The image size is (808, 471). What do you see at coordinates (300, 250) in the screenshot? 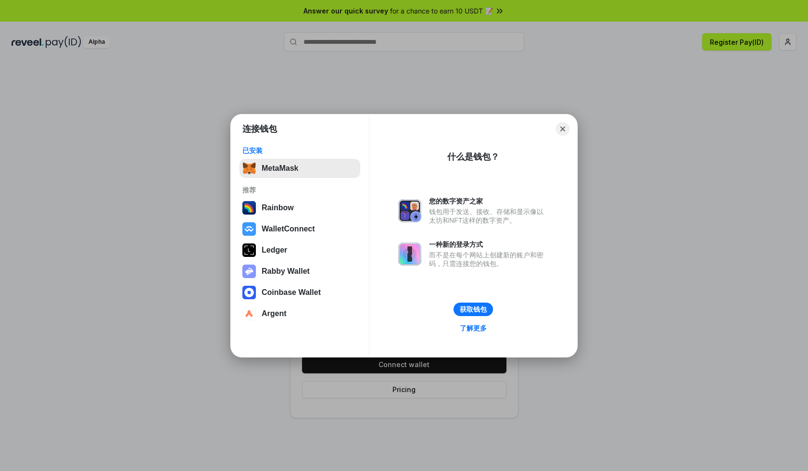
I see `button: Ledger` at bounding box center [300, 250].